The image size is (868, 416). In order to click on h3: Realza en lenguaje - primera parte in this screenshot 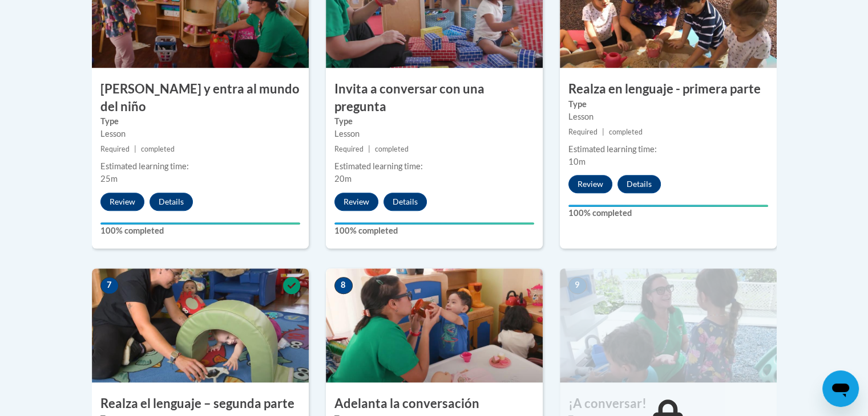, I will do `click(668, 89)`.